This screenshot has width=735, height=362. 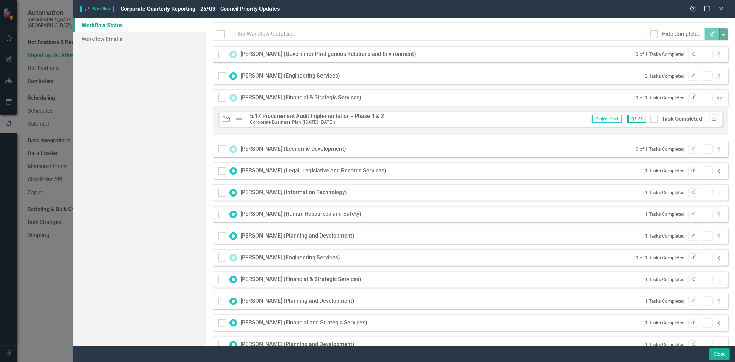 I want to click on span: Corporate Quarterly Reporting - 25/Q3 - Council Priority Updates, so click(x=200, y=9).